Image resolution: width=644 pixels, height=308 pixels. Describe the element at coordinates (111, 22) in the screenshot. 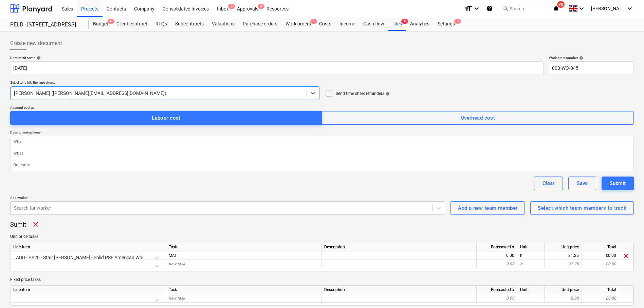

I see `span: 9+` at that location.